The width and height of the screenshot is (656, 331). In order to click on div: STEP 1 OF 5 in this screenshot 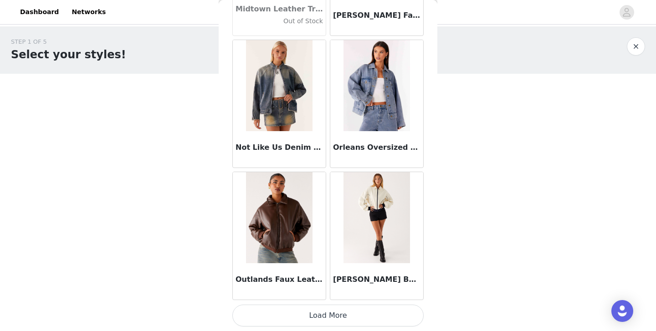, I will do `click(68, 42)`.